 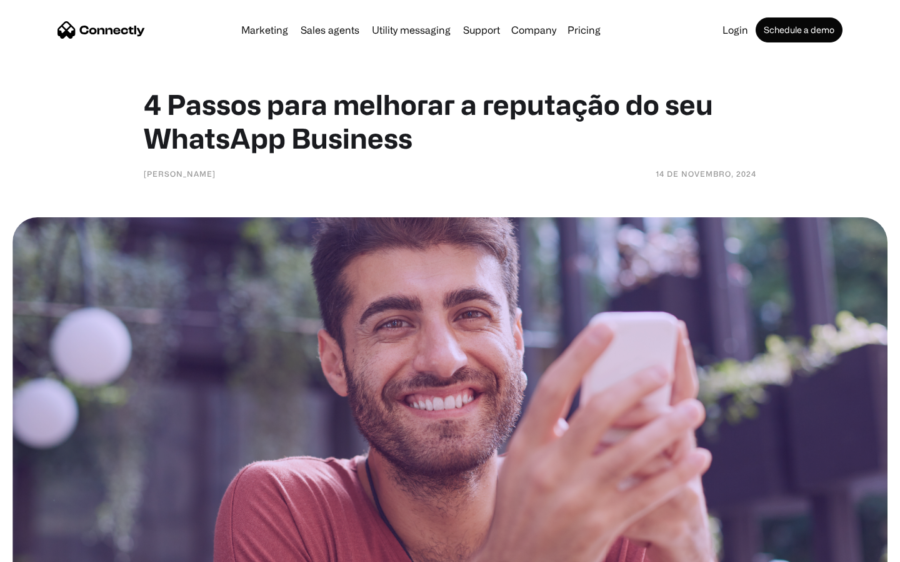 I want to click on div: Company, so click(x=534, y=30).